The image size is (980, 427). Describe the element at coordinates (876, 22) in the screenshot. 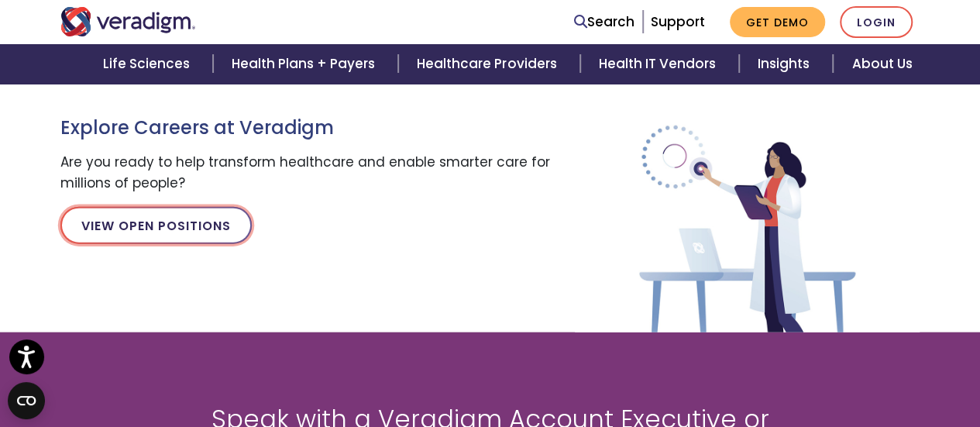

I see `a: Login` at that location.